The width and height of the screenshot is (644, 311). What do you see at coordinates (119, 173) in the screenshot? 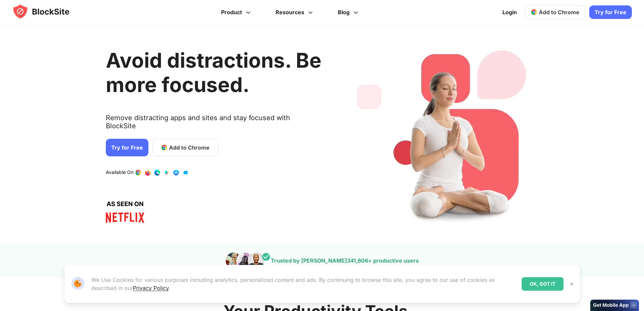
I see `text: Available On` at bounding box center [119, 173].